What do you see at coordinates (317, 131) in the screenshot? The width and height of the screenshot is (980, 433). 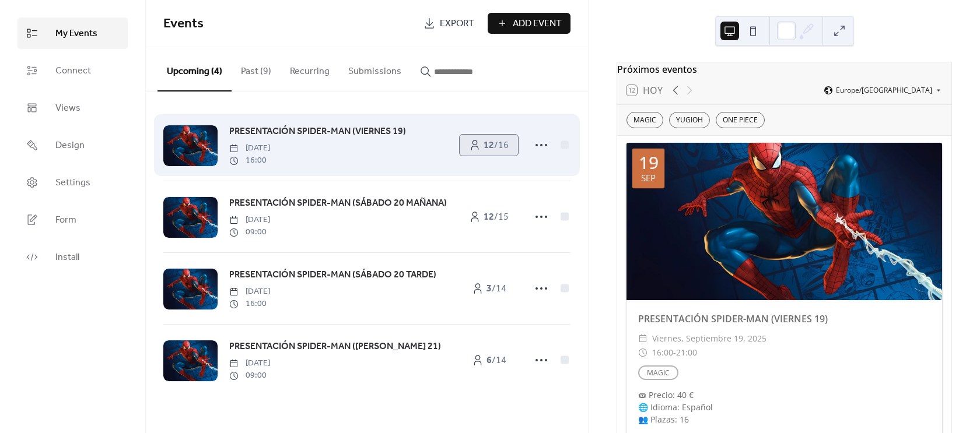 I see `span: PRESENTACIÓN SPIDER-MAN (VIERNES 19)` at bounding box center [317, 131].